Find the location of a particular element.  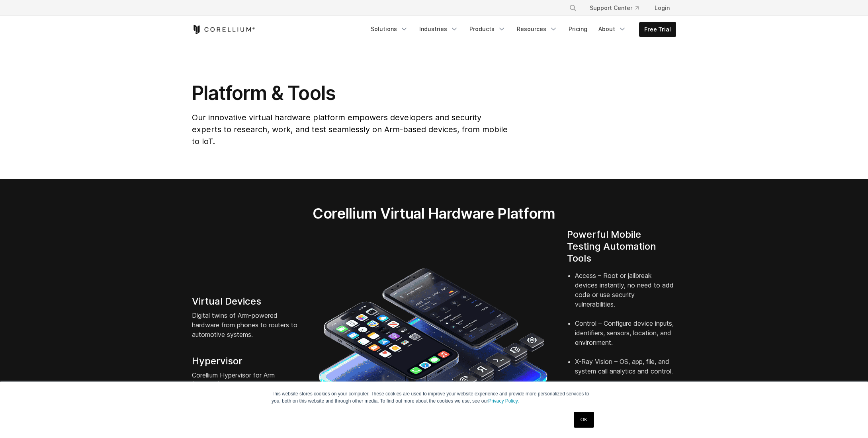

li: X-Ray Vision – OS, app, file, and system call analytics and control. is located at coordinates (626, 371).